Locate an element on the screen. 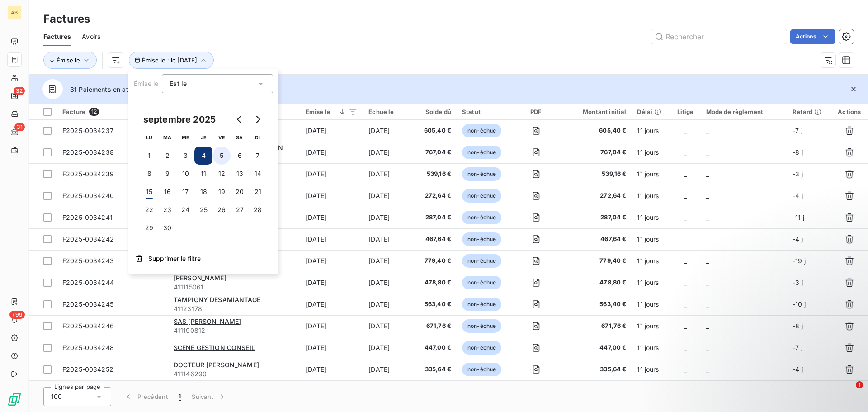 This screenshot has width=868, height=412. span: 779,40 € is located at coordinates (436, 261).